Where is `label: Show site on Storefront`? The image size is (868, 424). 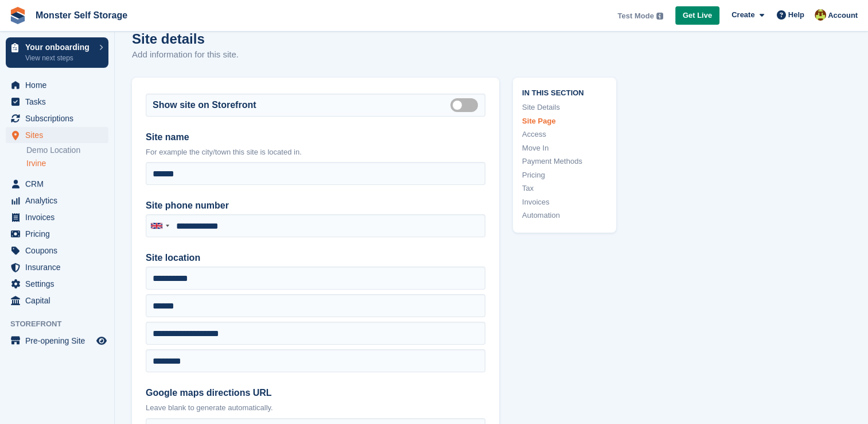 label: Show site on Storefront is located at coordinates (205, 105).